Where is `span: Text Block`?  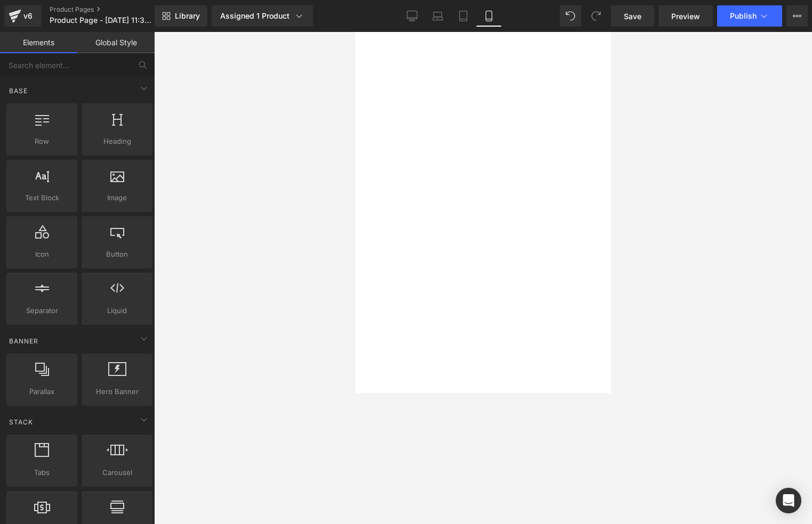
span: Text Block is located at coordinates (41, 198).